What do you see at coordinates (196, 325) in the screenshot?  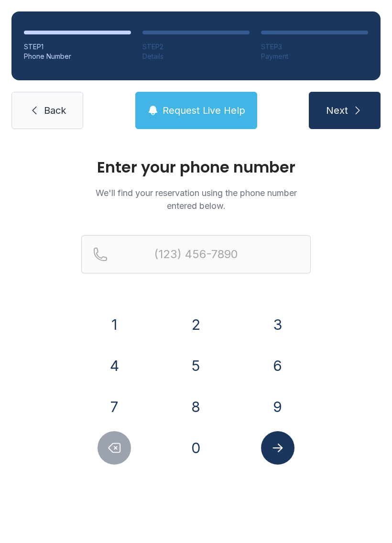 I see `button: 2` at bounding box center [196, 325].